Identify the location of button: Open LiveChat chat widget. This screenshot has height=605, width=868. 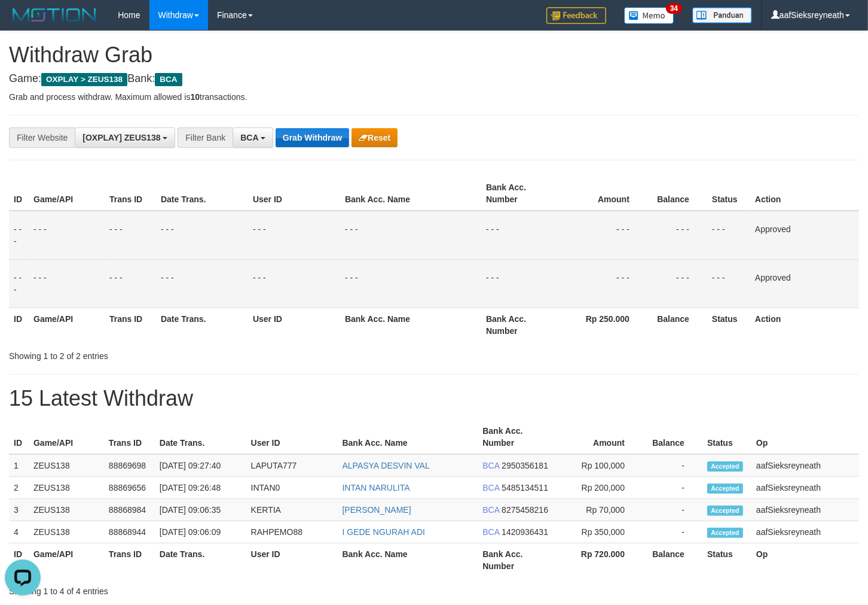
(23, 23).